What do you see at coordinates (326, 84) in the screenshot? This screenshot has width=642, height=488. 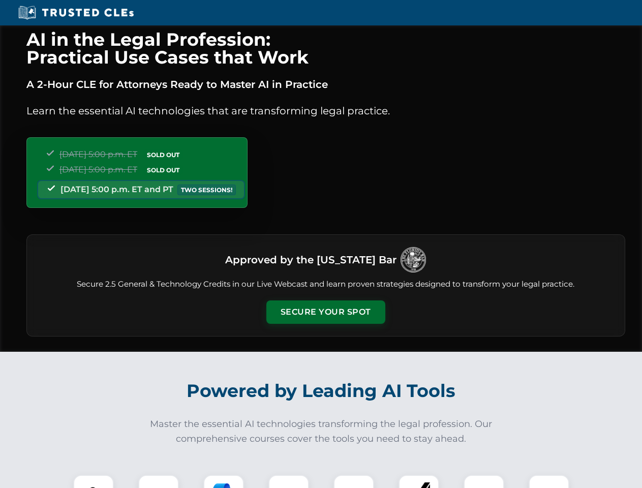 I see `p: A 2-Hour CLE for Attorneys Ready to Master AI in Practice` at bounding box center [326, 84].